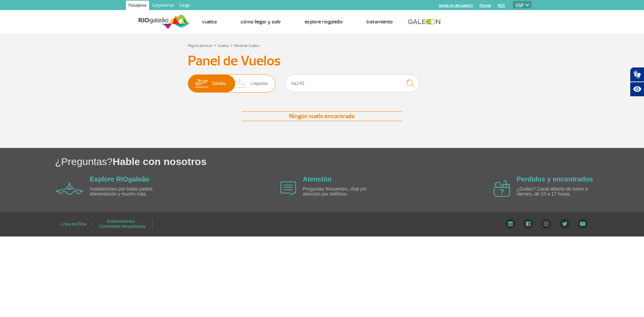 This screenshot has height=317, width=644. Describe the element at coordinates (247, 45) in the screenshot. I see `a: Panel de Vuelos` at that location.